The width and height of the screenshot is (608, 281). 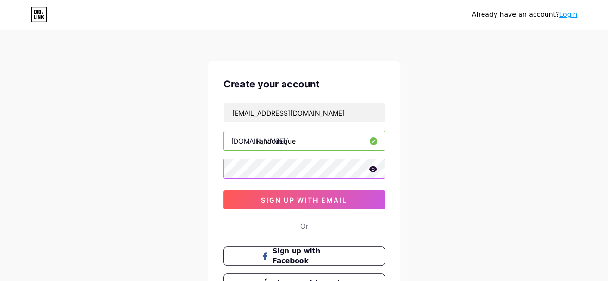 What do you see at coordinates (304, 256) in the screenshot?
I see `button: Sign up with Facebook` at bounding box center [304, 256].